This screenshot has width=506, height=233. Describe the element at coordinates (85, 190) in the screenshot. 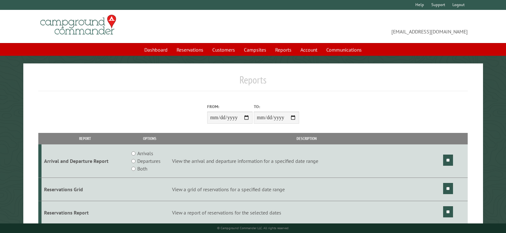

I see `td: Reservations Grid` at that location.